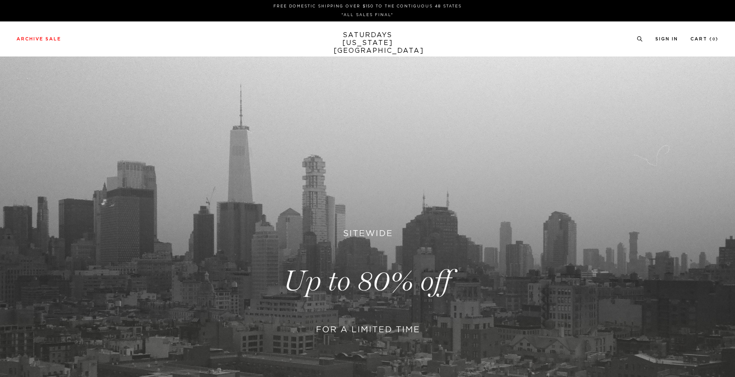 The width and height of the screenshot is (735, 377). What do you see at coordinates (714, 39) in the screenshot?
I see `small: 0` at bounding box center [714, 39].